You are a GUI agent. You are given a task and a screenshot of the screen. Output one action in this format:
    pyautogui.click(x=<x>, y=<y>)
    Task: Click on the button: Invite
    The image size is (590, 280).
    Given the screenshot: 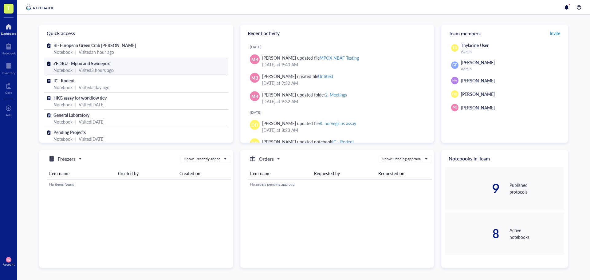 What is the action you would take?
    pyautogui.click(x=555, y=33)
    